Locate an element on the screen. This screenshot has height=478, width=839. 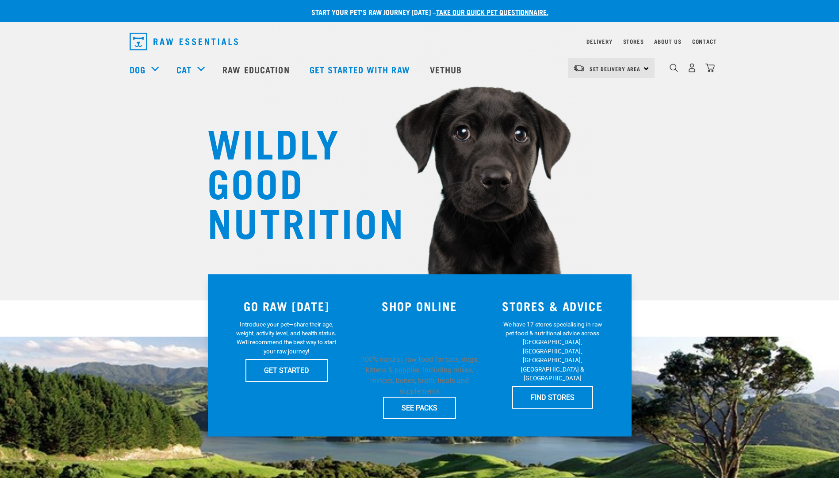
img: home-icon@2x.png is located at coordinates (710, 68).